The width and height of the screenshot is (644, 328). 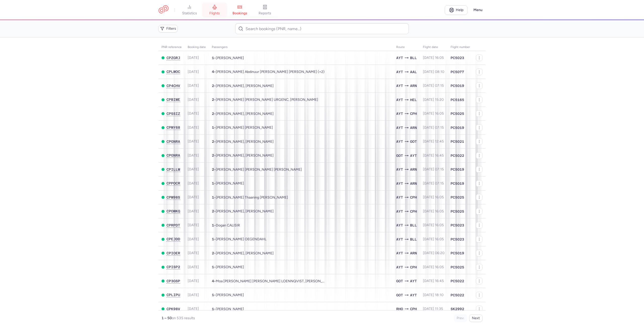 I want to click on span: statistics, so click(x=190, y=13).